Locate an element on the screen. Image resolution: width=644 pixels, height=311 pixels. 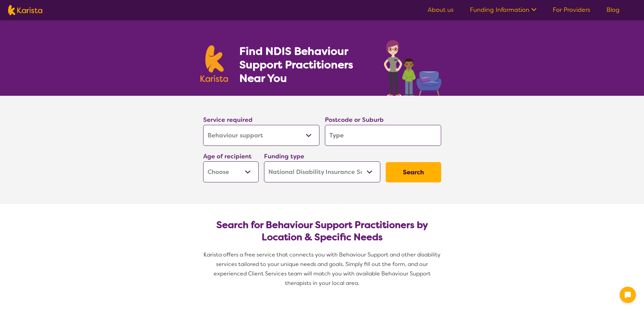
a: Blog is located at coordinates (613, 10).